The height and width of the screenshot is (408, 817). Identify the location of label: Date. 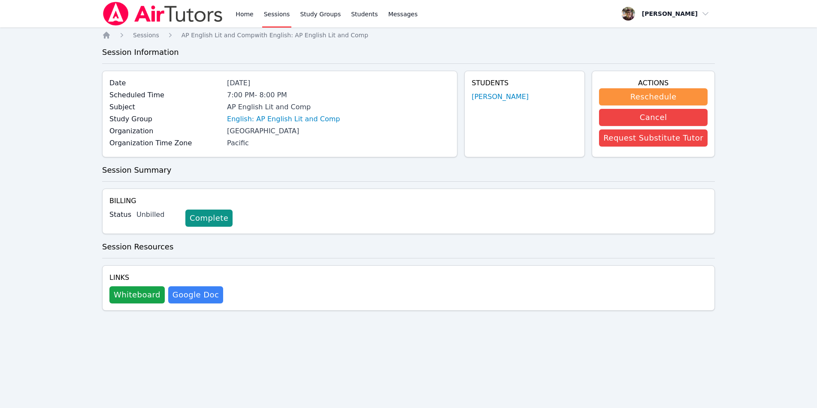
(166, 83).